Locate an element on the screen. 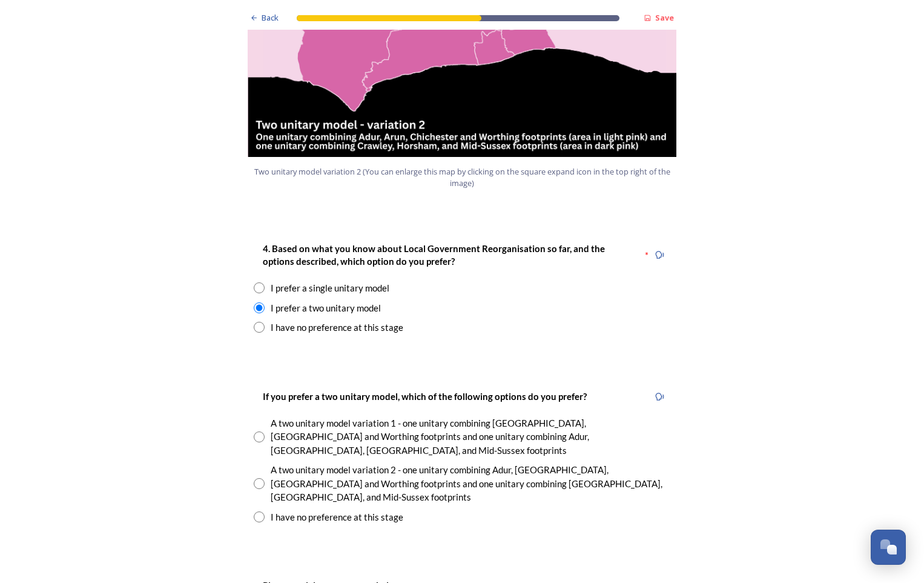  strong: 4. Based on what you know about Local Government Reorganisation so far, and the options described... is located at coordinates (435, 255).